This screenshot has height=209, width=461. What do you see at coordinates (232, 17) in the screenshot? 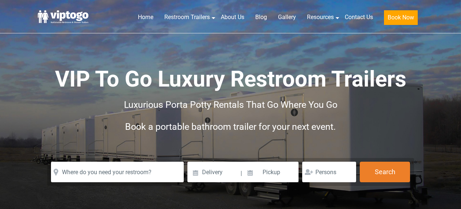
I see `a: About Us` at bounding box center [232, 17].